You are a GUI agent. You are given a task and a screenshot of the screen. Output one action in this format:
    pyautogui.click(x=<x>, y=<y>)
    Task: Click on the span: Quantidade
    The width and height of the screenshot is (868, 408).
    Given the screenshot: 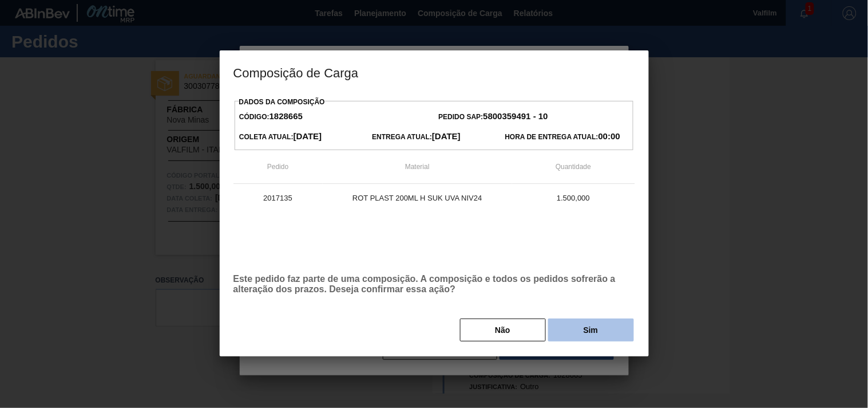 What is the action you would take?
    pyautogui.click(x=573, y=167)
    